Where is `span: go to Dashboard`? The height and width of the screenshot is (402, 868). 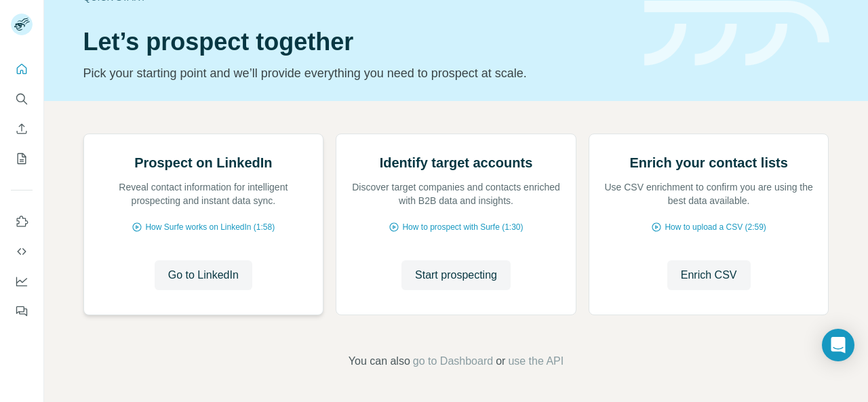
span: go to Dashboard is located at coordinates (453, 362).